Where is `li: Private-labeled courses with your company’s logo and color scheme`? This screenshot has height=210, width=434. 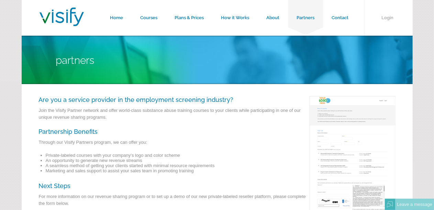
li: Private-labeled courses with your company’s logo and color scheme is located at coordinates (221, 155).